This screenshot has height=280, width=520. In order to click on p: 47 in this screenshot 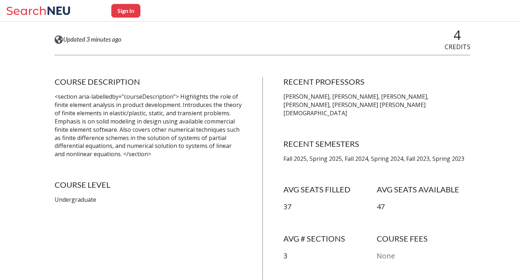, I will do `click(424, 207)`.